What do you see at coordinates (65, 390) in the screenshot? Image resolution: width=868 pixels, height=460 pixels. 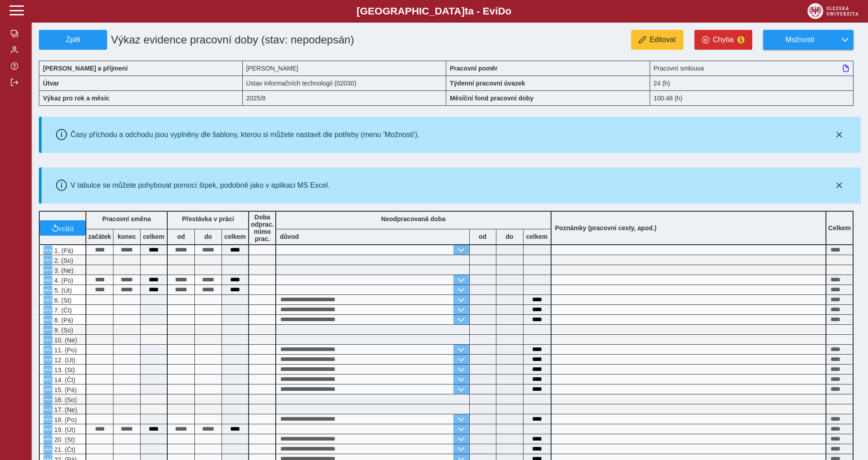 I see `span: 15. (Pá)` at bounding box center [65, 390].